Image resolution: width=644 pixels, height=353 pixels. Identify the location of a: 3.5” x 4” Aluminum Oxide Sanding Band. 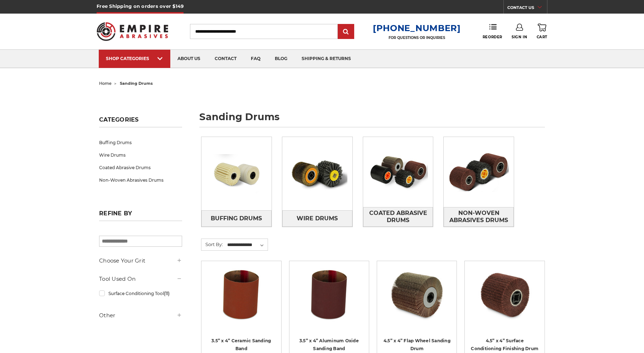
(330, 345).